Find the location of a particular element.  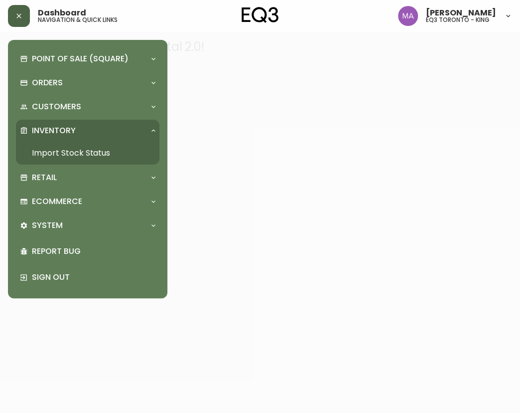

a: Import Stock Status is located at coordinates (88, 153).